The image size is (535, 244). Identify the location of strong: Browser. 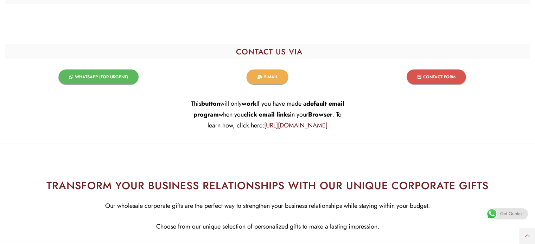
(320, 115).